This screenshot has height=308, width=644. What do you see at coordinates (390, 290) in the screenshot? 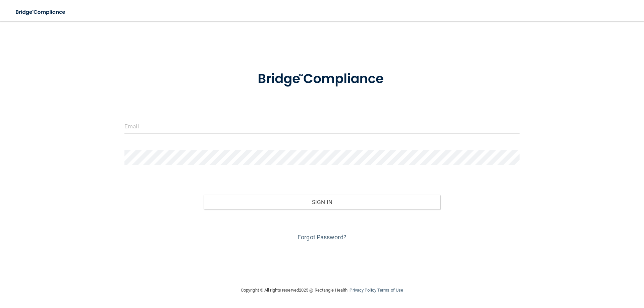
I see `a: Terms of Use` at bounding box center [390, 290].